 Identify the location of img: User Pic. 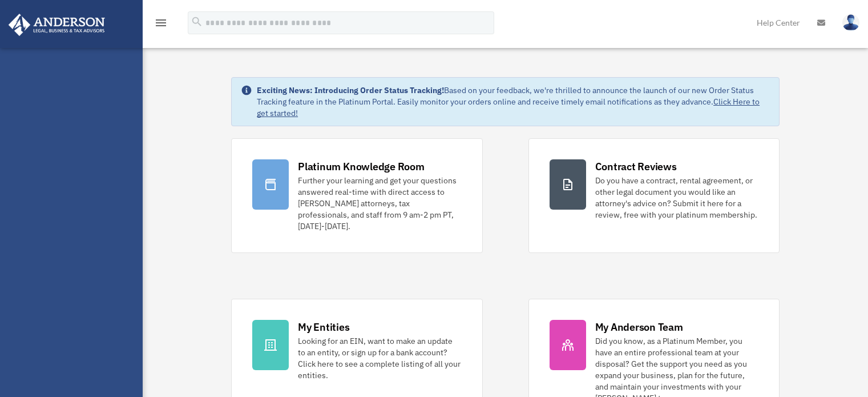
(851, 22).